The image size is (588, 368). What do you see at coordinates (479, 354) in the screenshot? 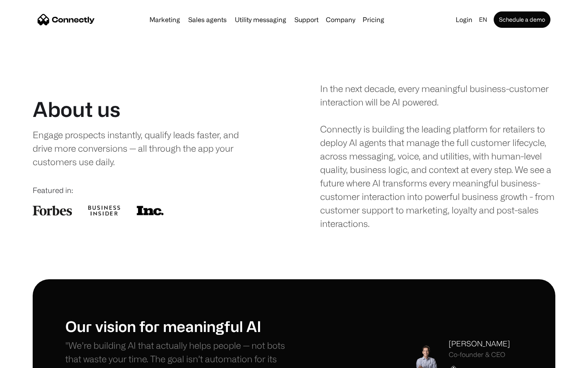
I see `div: Co-founder & CEO` at bounding box center [479, 354].